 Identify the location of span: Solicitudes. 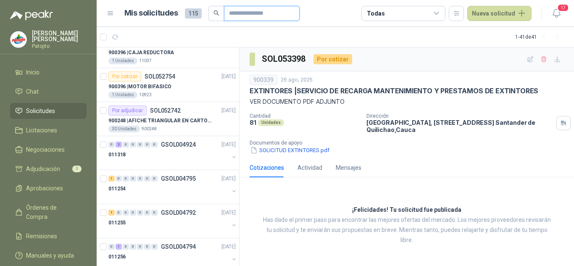
(40, 111).